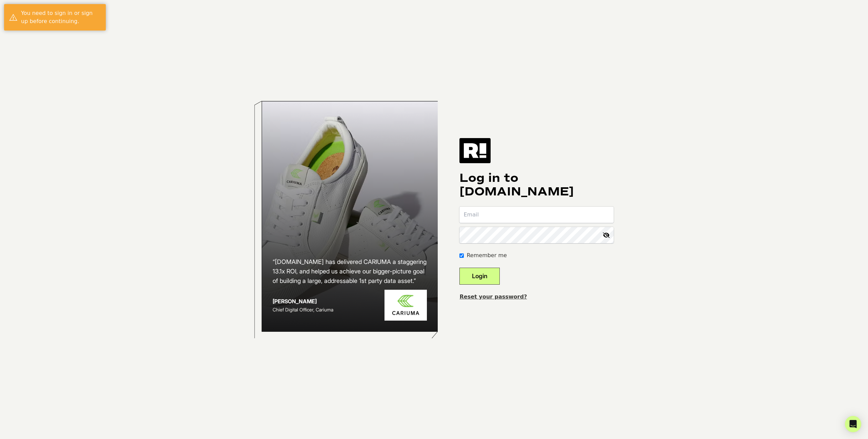 The image size is (868, 439). I want to click on img: Retention.com, so click(475, 151).